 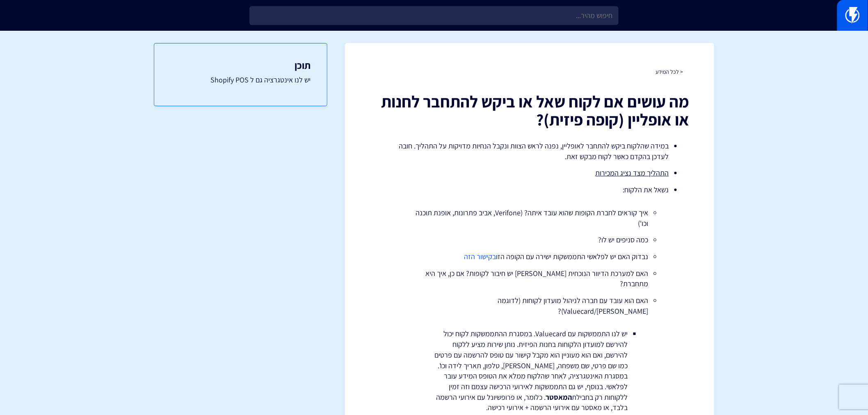 What do you see at coordinates (434, 16) in the screenshot?
I see `input: חיפוש מהיר...` at bounding box center [434, 16].